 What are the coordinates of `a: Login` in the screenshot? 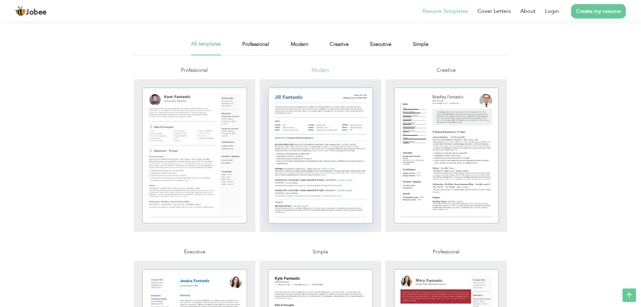 It's located at (552, 11).